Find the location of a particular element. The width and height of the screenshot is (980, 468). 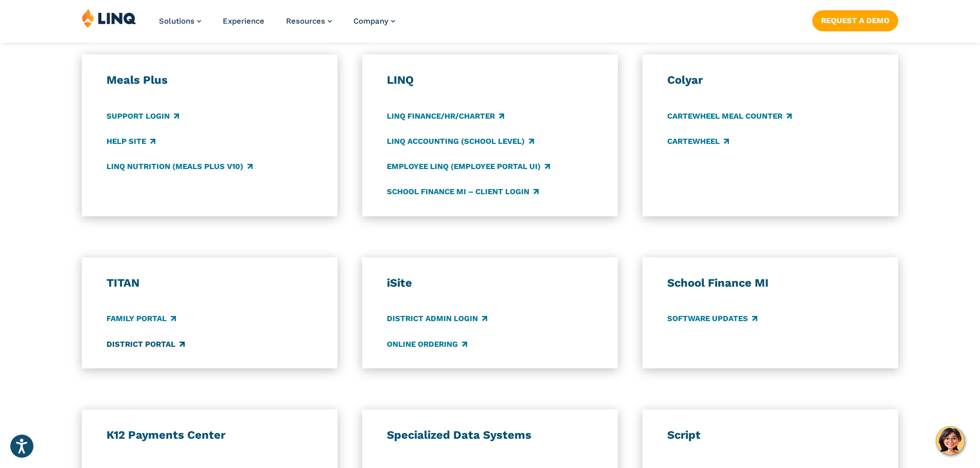

a: Experience is located at coordinates (243, 21).